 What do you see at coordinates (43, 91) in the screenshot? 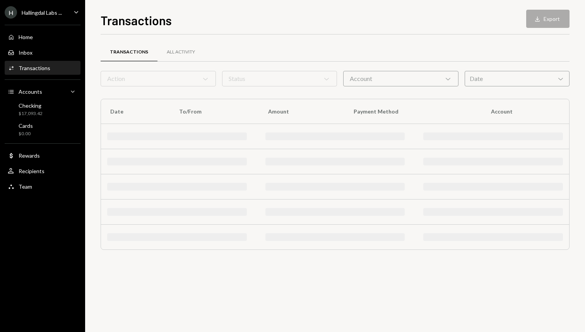
I see `a: Accounts` at bounding box center [43, 91].